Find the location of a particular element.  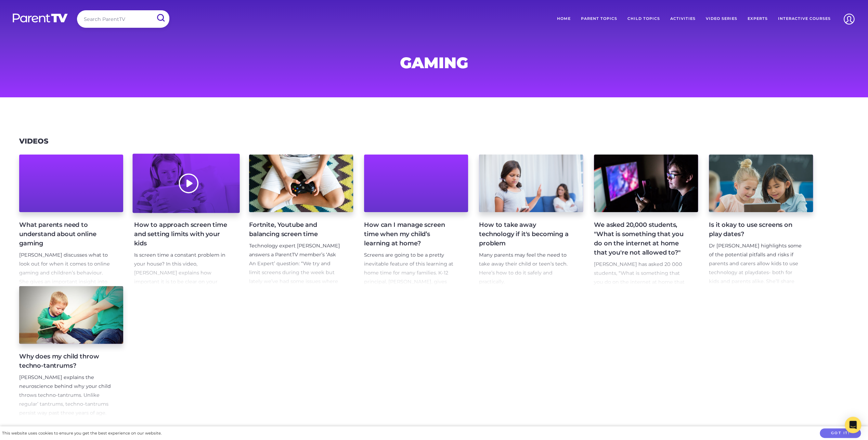

h3: Videos is located at coordinates (33, 141).